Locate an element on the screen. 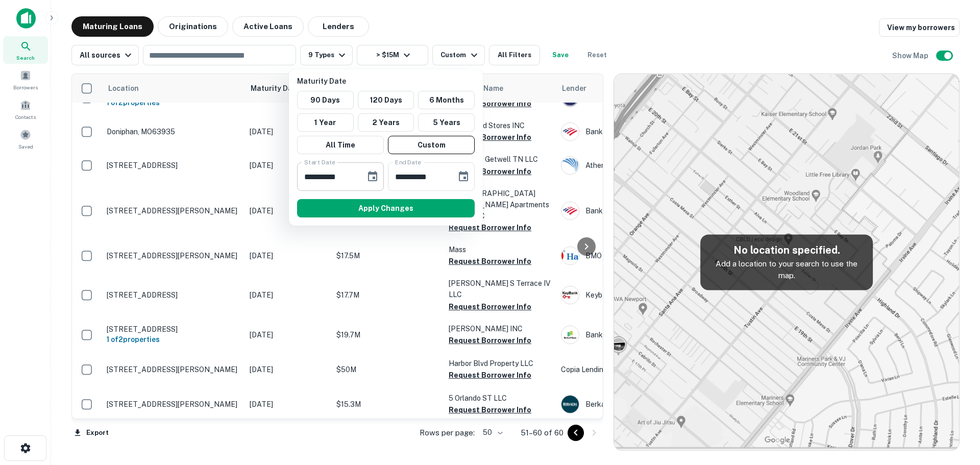 This screenshot has height=465, width=980. button: Apply Changes is located at coordinates (386, 209).